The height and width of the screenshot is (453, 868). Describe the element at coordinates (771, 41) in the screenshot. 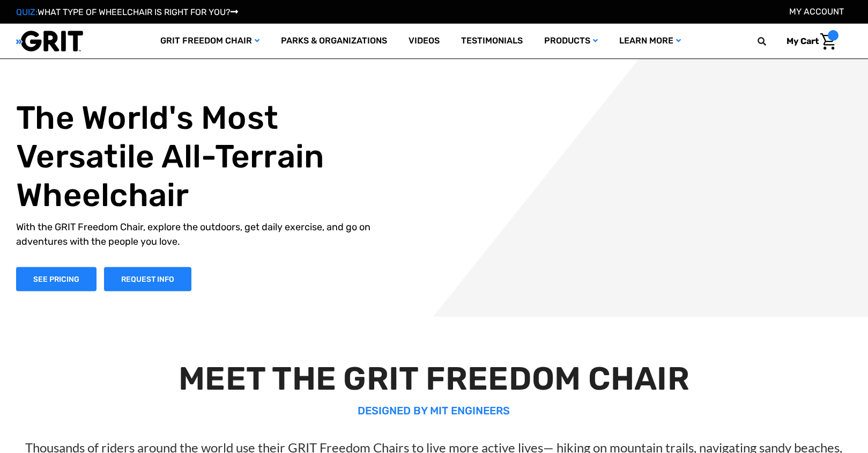

I see `input: Search` at that location.